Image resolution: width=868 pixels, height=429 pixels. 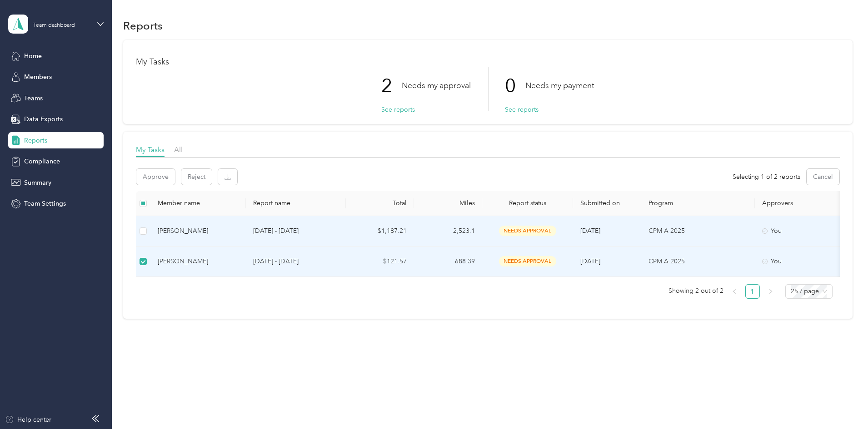 I want to click on span: Home, so click(x=33, y=56).